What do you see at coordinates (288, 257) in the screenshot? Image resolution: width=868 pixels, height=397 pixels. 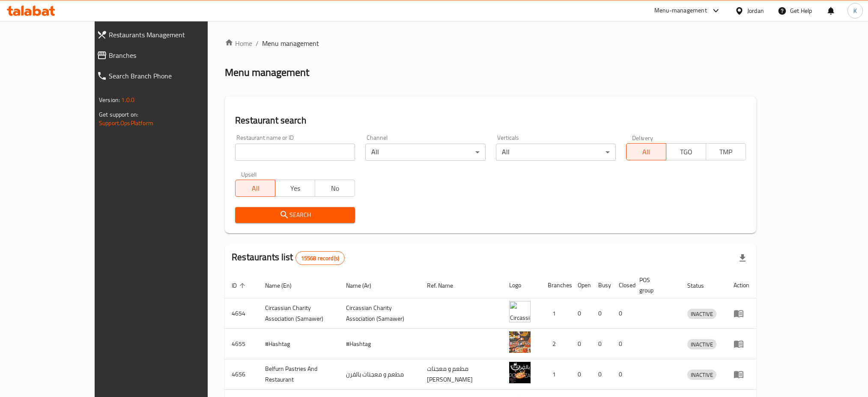 I see `h2: Restaurants list` at bounding box center [288, 257].